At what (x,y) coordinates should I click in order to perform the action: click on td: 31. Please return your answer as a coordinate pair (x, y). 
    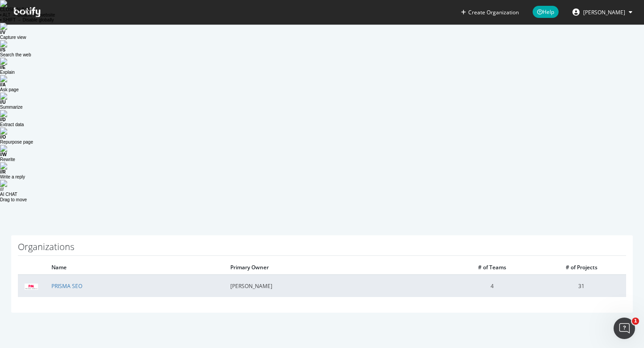
    Looking at the image, I should click on (581, 286).